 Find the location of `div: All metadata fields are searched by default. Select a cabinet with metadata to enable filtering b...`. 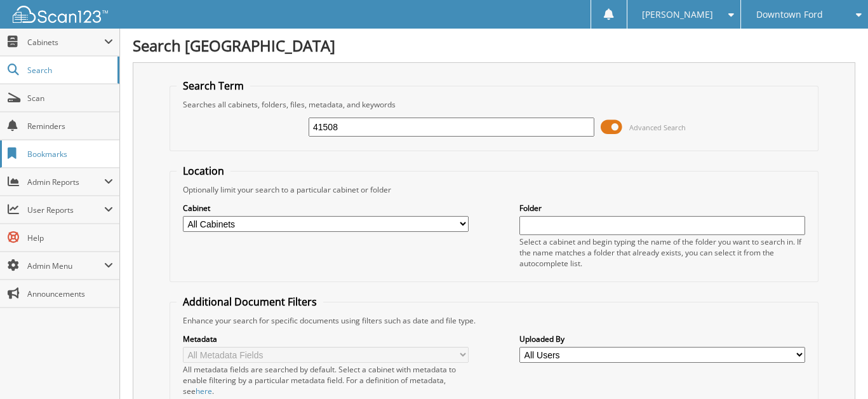

div: All metadata fields are searched by default. Select a cabinet with metadata to enable filtering b... is located at coordinates (326, 380).